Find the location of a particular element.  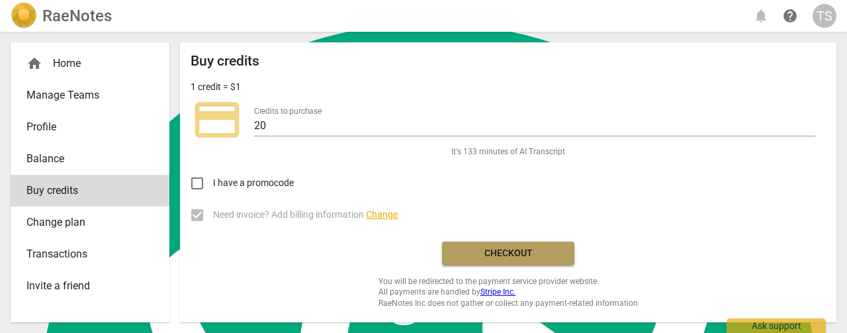

img: Logo is located at coordinates (24, 16).